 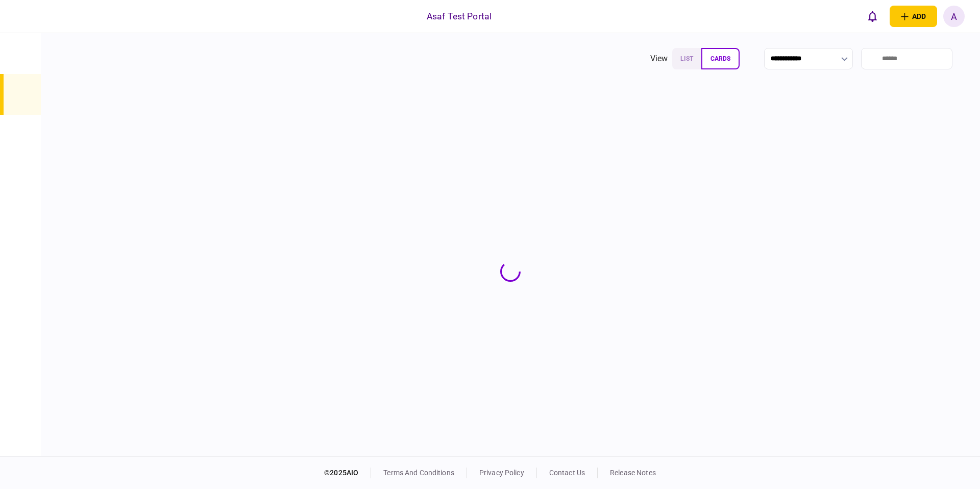 What do you see at coordinates (720, 58) in the screenshot?
I see `button: cards` at bounding box center [720, 58].